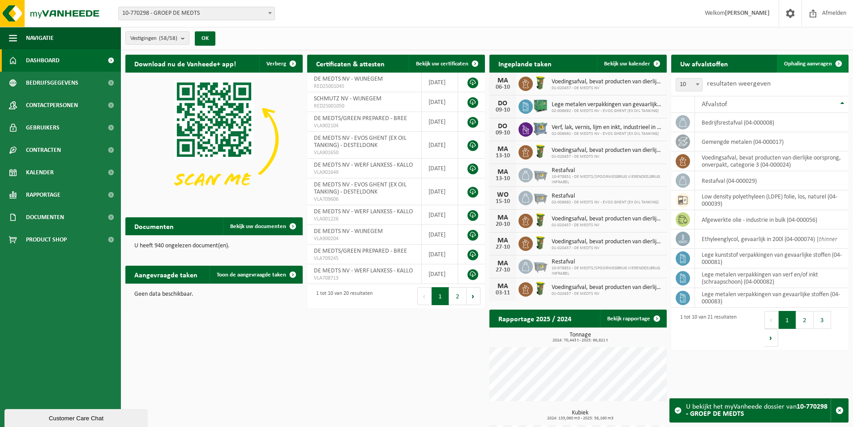 The height and width of the screenshot is (427, 853). Describe the element at coordinates (607, 128) in the screenshot. I see `span: Verf, lak, vernis, lijm en inkt, industrieel in kleinverpakking` at that location.